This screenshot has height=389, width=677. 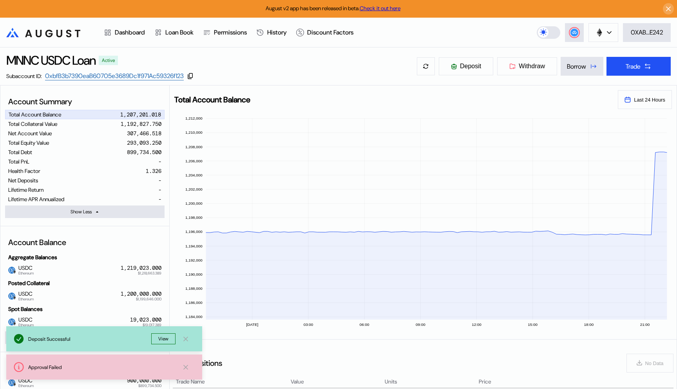 I want to click on div: Total Account Balance, so click(x=35, y=114).